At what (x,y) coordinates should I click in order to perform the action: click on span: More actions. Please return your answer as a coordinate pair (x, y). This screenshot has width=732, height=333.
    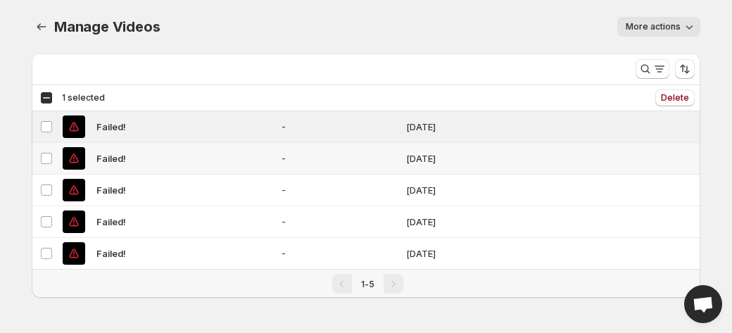
    Looking at the image, I should click on (653, 27).